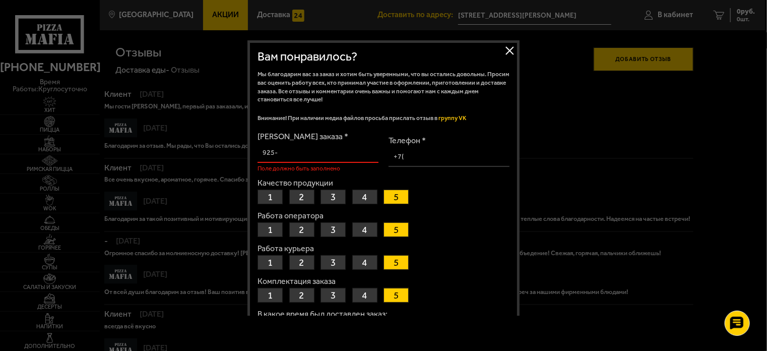 Image resolution: width=767 pixels, height=351 pixels. I want to click on label: Комплектация заказа, so click(384, 281).